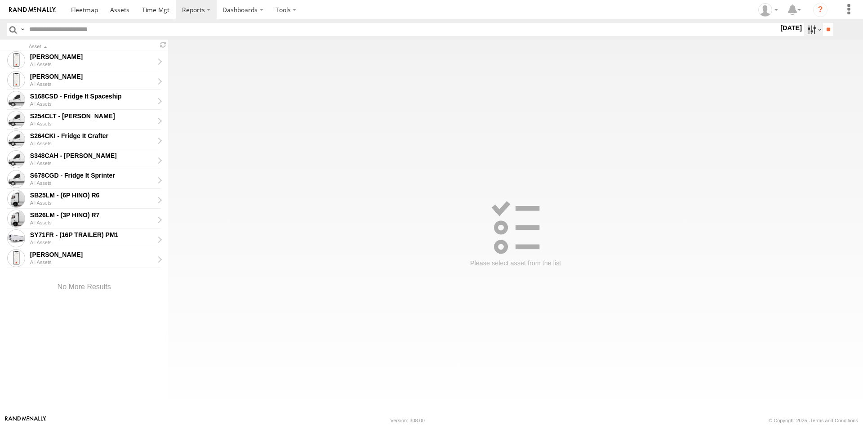 Image resolution: width=863 pixels, height=425 pixels. I want to click on div: Click to Sort, so click(91, 47).